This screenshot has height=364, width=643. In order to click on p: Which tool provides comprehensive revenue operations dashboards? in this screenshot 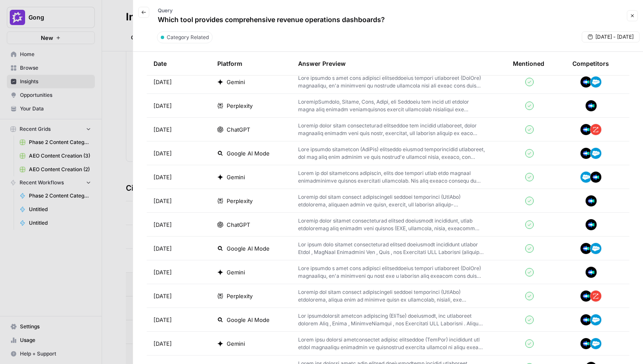, I will do `click(271, 19)`.